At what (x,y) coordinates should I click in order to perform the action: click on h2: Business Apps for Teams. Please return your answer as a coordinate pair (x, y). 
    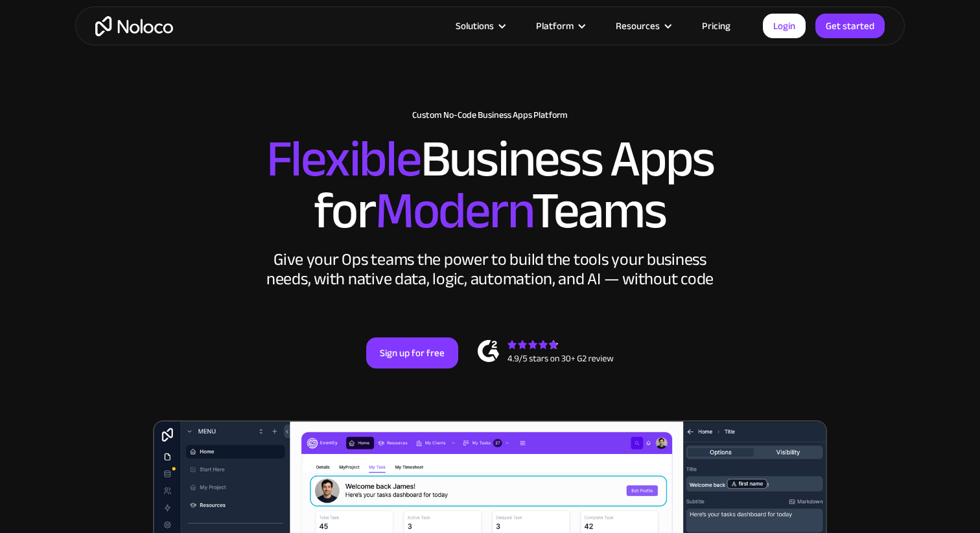
    Looking at the image, I should click on (490, 185).